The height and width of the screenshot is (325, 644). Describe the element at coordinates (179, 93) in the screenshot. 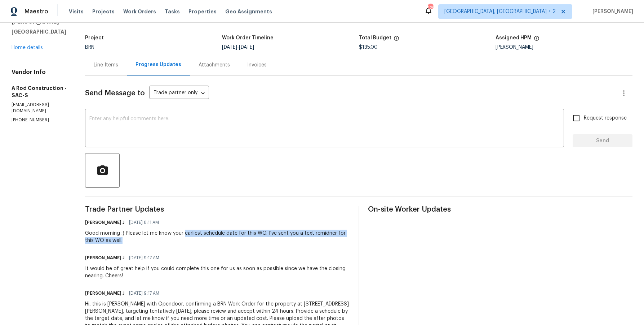

I see `div: Trade partner only` at that location.